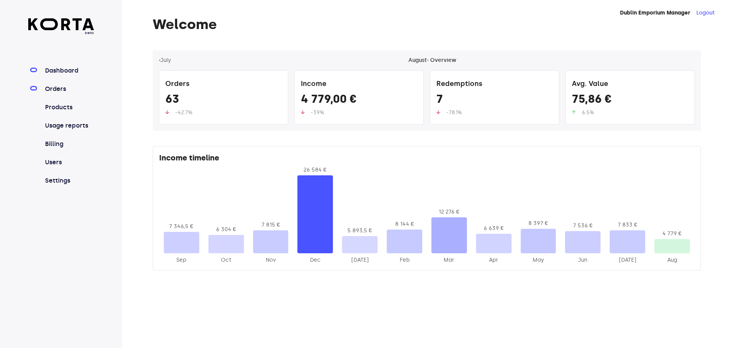  What do you see at coordinates (315, 170) in the screenshot?
I see `div: 26 584 €` at bounding box center [315, 170].